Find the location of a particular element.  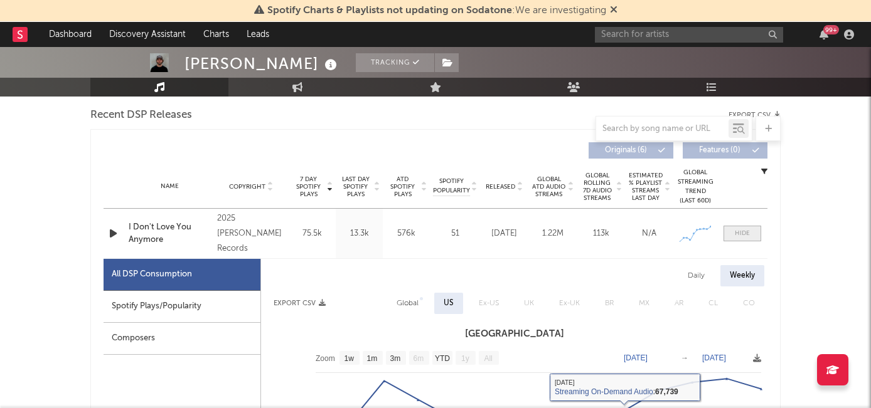

div: US is located at coordinates (449, 304).